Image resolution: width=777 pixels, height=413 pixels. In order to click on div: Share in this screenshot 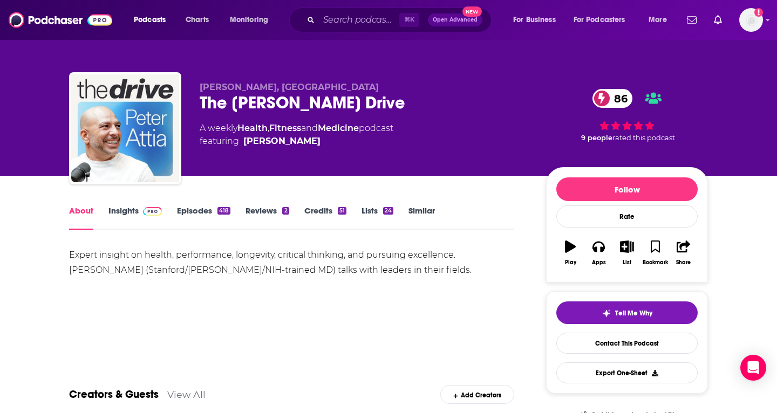, I will do `click(683, 263)`.